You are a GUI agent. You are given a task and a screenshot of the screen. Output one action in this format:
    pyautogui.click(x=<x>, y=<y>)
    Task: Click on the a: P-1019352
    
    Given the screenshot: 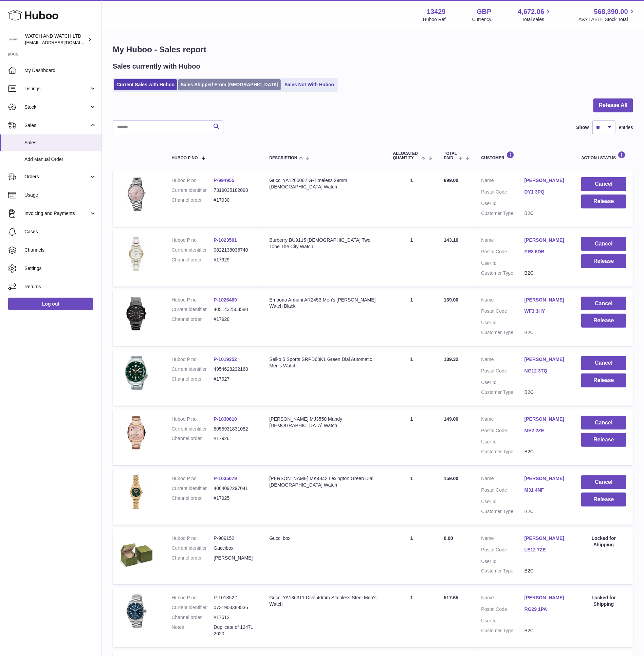 What is the action you would take?
    pyautogui.click(x=225, y=359)
    